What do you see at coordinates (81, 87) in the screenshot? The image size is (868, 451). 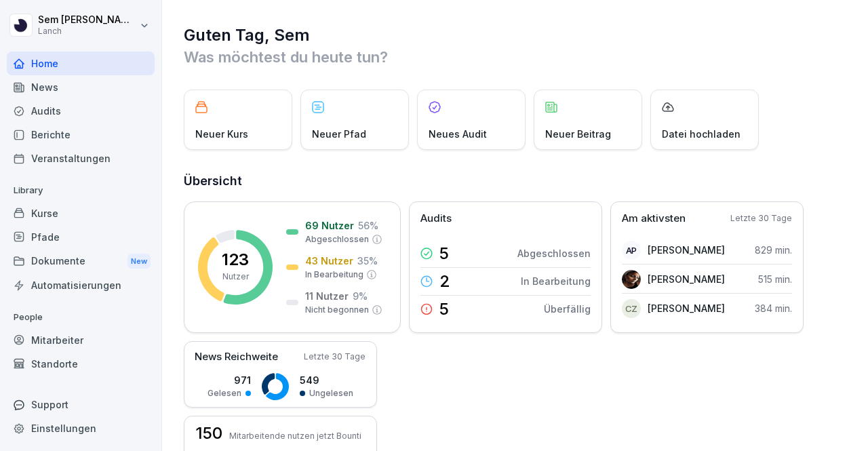 I see `a: News` at bounding box center [81, 87].